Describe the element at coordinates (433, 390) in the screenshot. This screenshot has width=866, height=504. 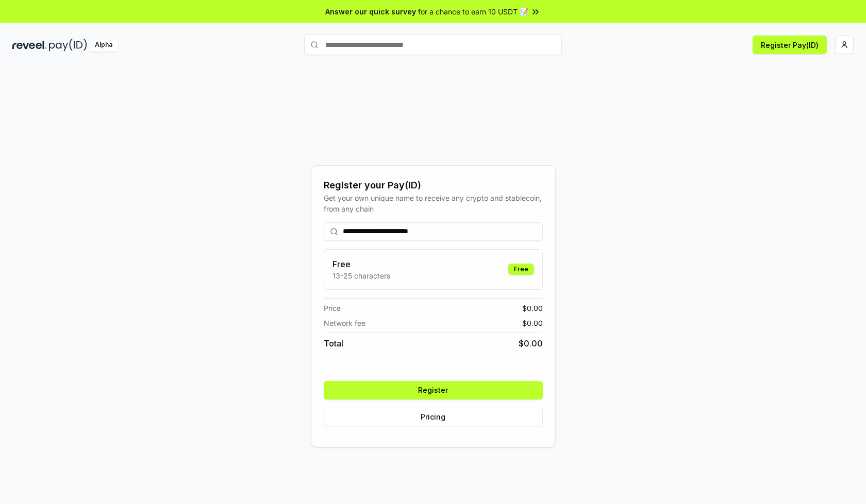
I see `button: Register` at that location.